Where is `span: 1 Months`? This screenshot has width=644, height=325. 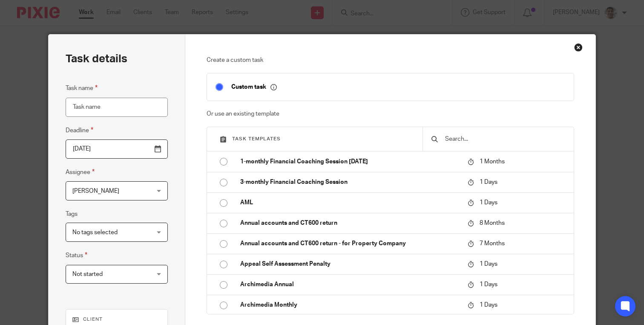 span: 1 Months is located at coordinates (492, 162).